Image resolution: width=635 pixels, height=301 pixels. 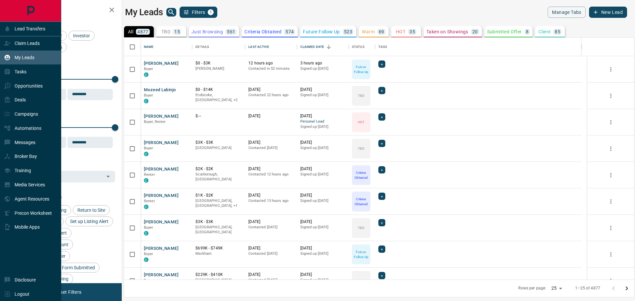 I want to click on button: Sort, so click(x=329, y=47).